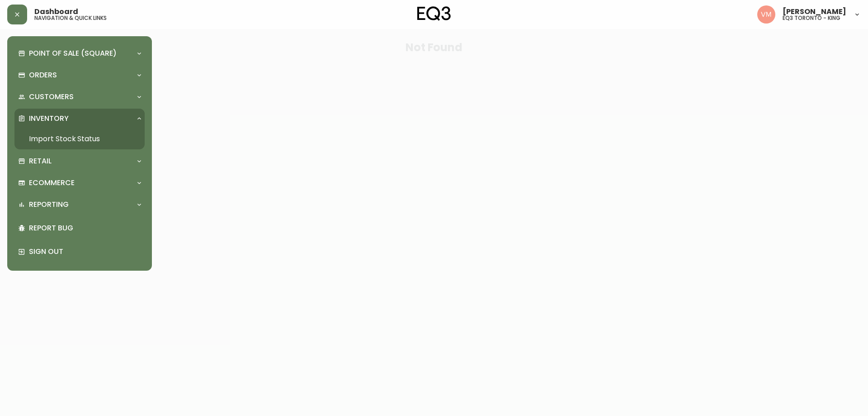  What do you see at coordinates (79, 97) in the screenshot?
I see `div: Customers` at bounding box center [79, 97].